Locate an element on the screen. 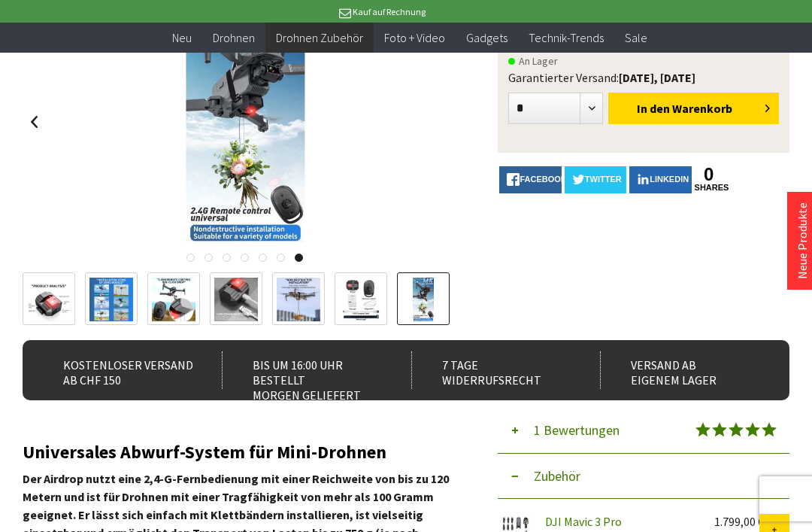  span: Warenkorb is located at coordinates (702, 108).